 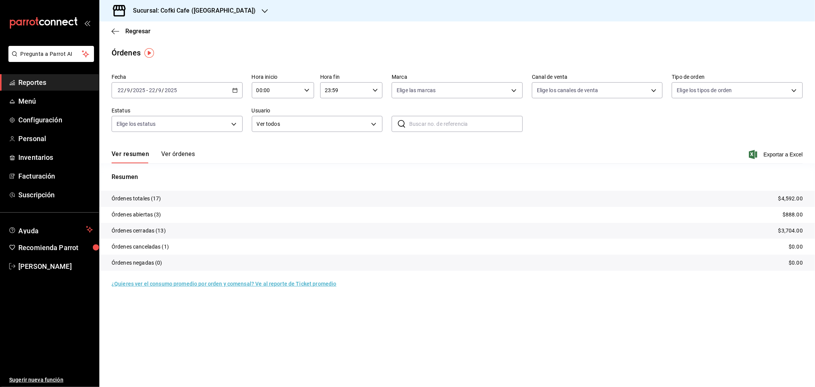 What do you see at coordinates (136, 124) in the screenshot?
I see `span: Elige los estatus` at bounding box center [136, 124].